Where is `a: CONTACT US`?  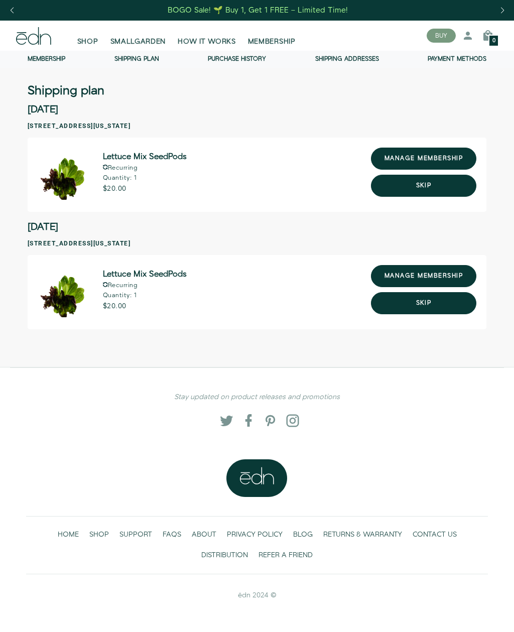
a: CONTACT US is located at coordinates (434, 534).